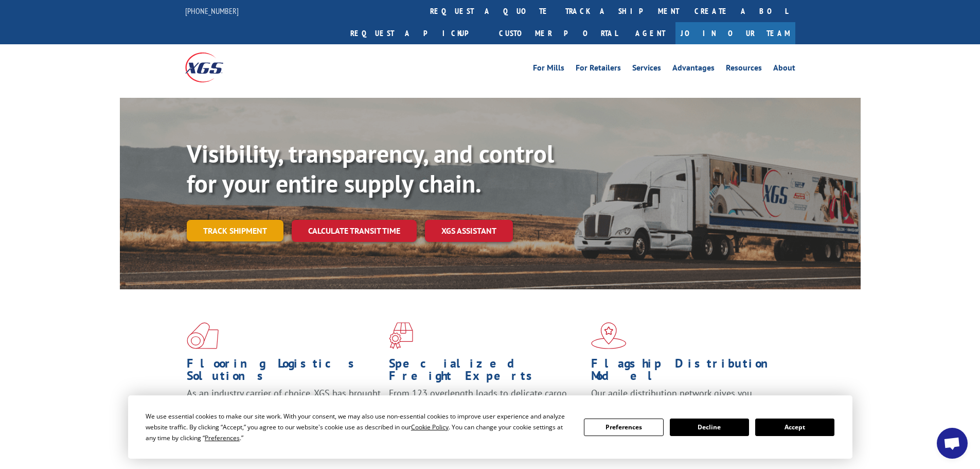 Image resolution: width=980 pixels, height=469 pixels. I want to click on a: Track shipment, so click(235, 231).